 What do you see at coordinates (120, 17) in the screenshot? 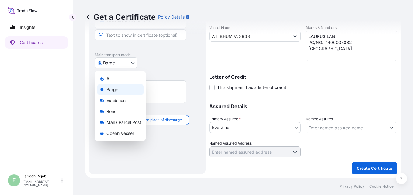
I see `p: Get a Certificate` at bounding box center [120, 17].